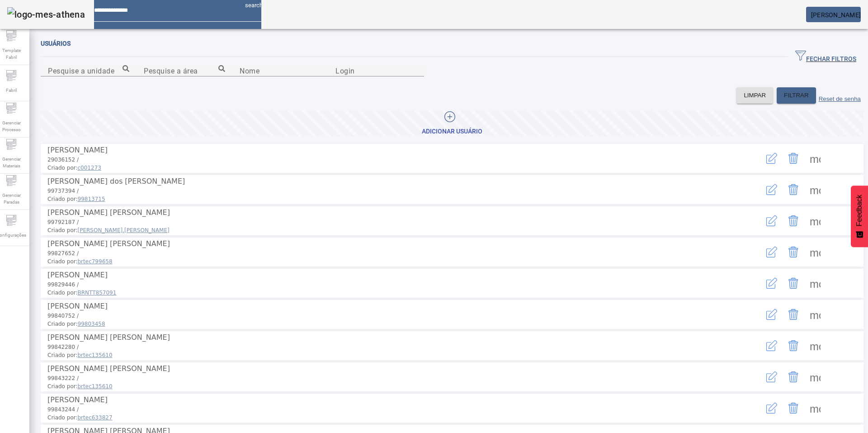  What do you see at coordinates (840, 95) in the screenshot?
I see `button: Reset de senha` at bounding box center [840, 95].